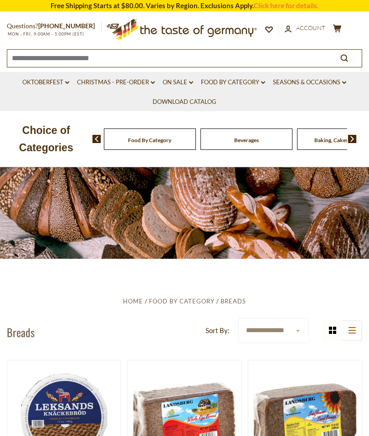  Describe the element at coordinates (247, 140) in the screenshot. I see `span: Beverages` at that location.